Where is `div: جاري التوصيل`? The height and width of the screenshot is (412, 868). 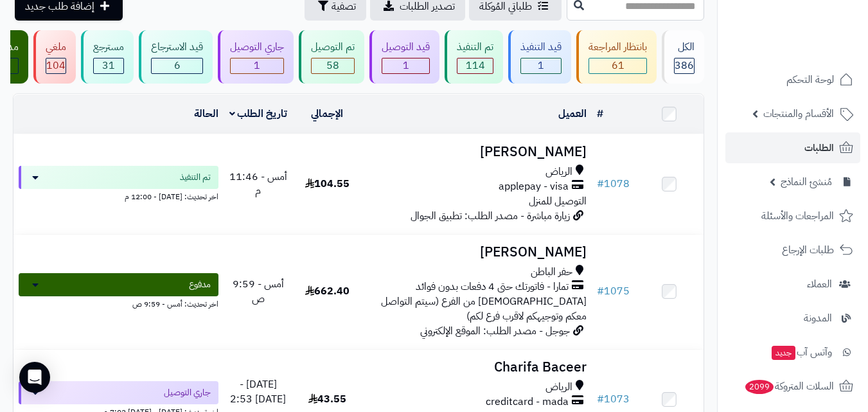
div: جاري التوصيل is located at coordinates (257, 47).